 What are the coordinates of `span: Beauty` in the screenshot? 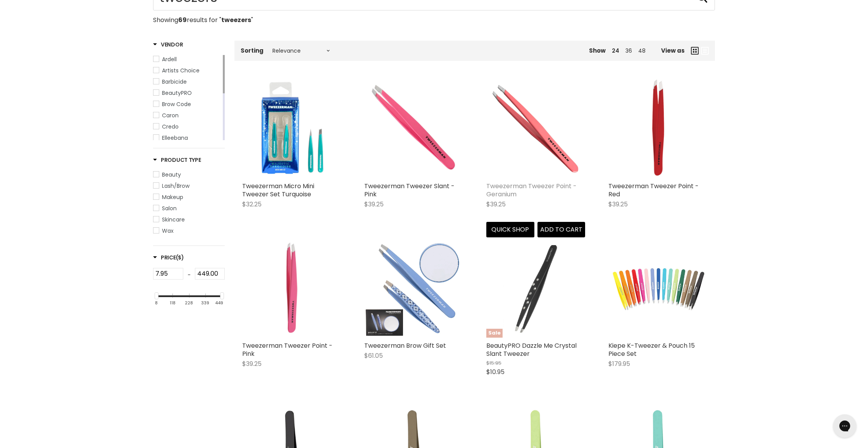 It's located at (171, 174).